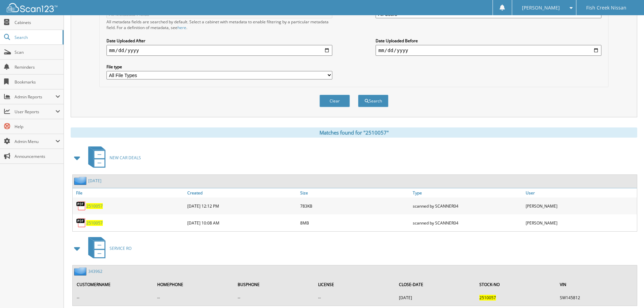 This screenshot has height=308, width=644. I want to click on th: BUSPHONE, so click(274, 284).